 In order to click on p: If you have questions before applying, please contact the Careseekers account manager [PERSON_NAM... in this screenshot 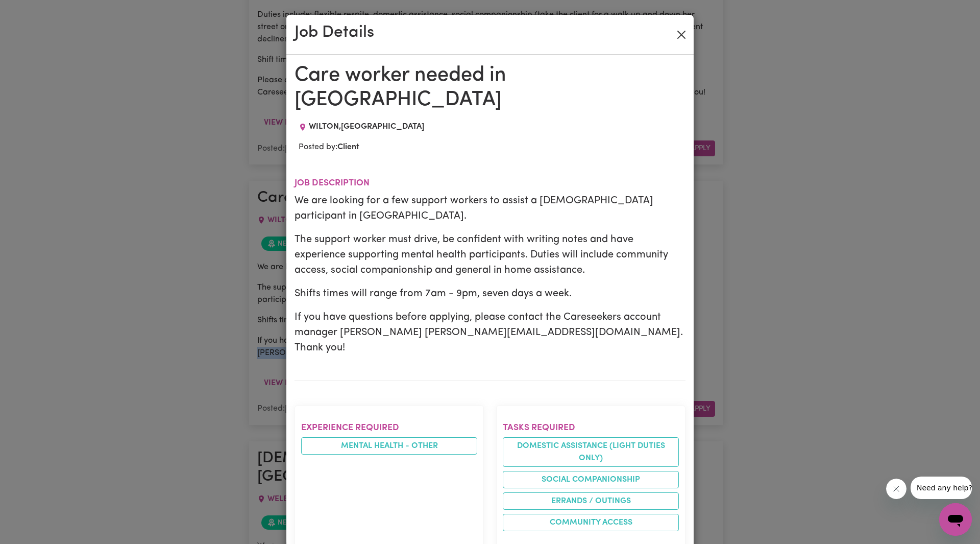, I will do `click(490, 332)`.